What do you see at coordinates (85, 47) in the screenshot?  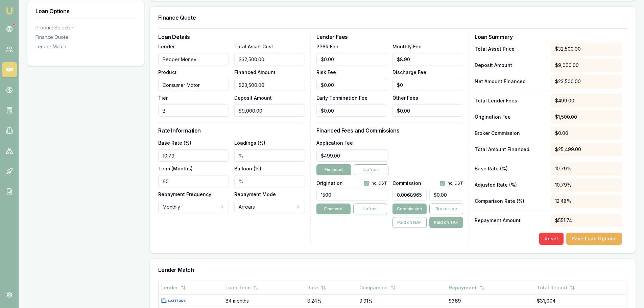 I see `div: Lender Match` at bounding box center [85, 47].